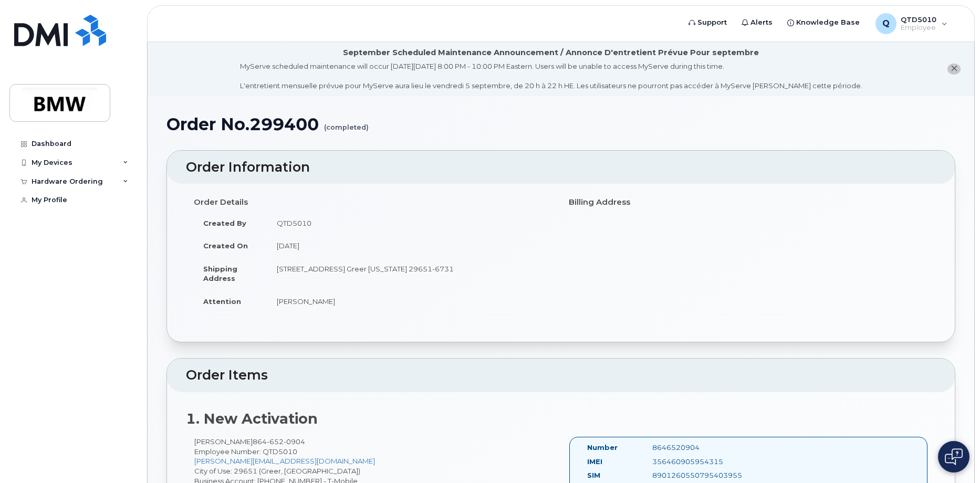 The height and width of the screenshot is (483, 980). I want to click on span: Employee Number: QTD5010, so click(246, 452).